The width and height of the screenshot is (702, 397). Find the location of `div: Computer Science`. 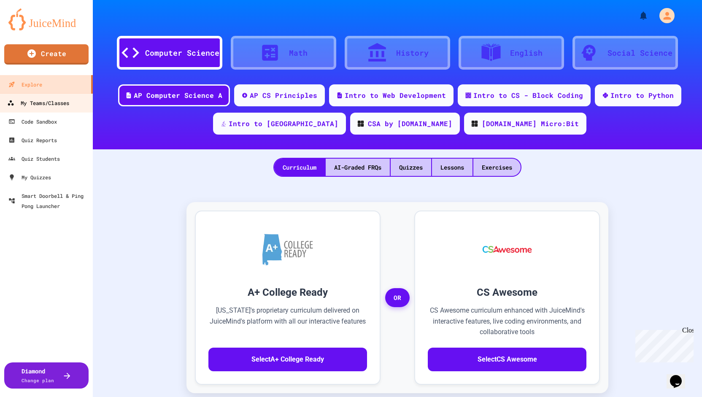

div: Computer Science is located at coordinates (182, 53).